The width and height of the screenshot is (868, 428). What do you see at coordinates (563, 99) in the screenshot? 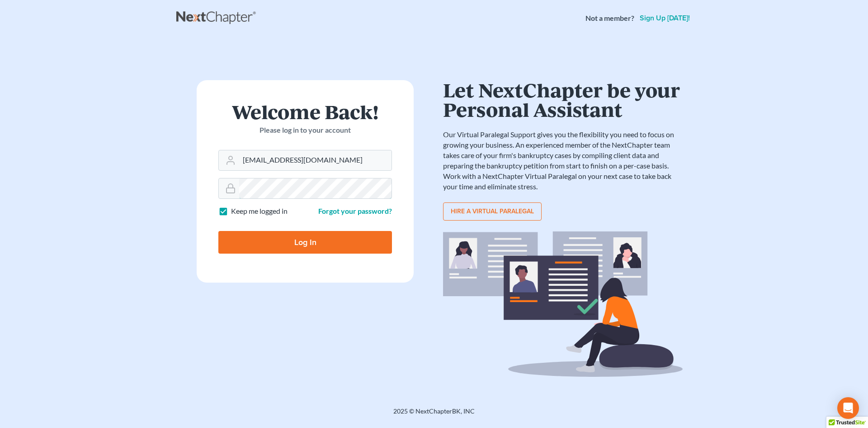
I see `h1: Let NextChapter be your Personal Assistant` at bounding box center [563, 99].